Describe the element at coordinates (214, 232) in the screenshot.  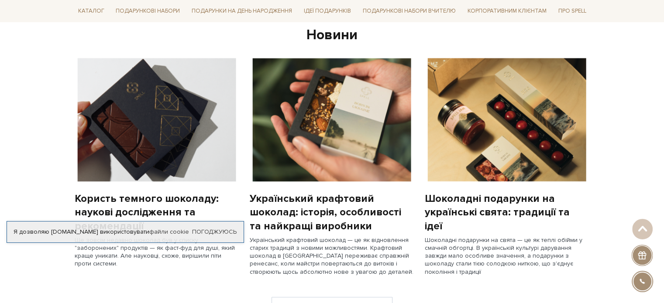
I see `a: Погоджуюсь` at that location.